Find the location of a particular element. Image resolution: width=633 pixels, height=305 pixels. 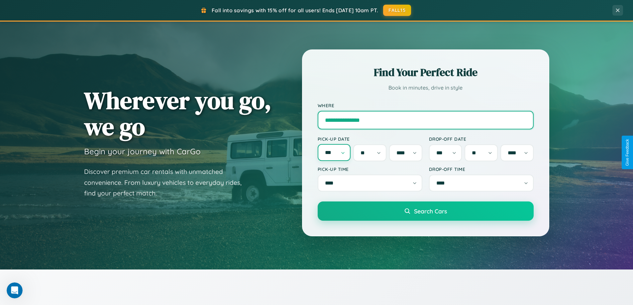

label: Pick-up Date is located at coordinates (370, 139).